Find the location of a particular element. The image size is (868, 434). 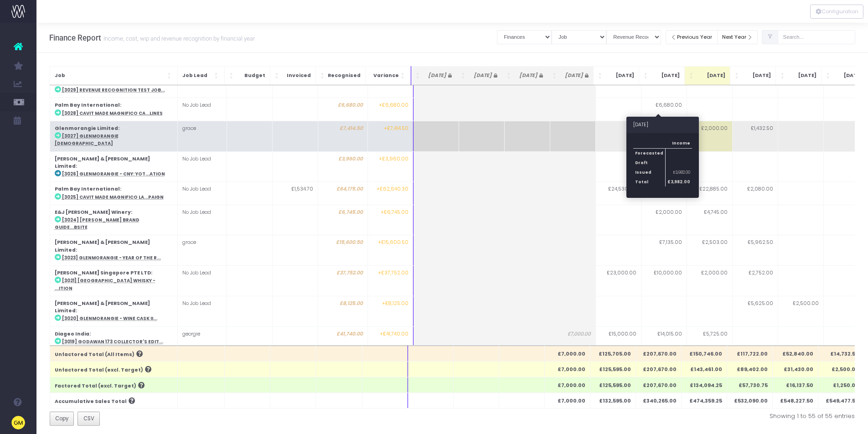

abbr: [3025] Cavit Made Magnifico Launch Campaign is located at coordinates (112, 197).